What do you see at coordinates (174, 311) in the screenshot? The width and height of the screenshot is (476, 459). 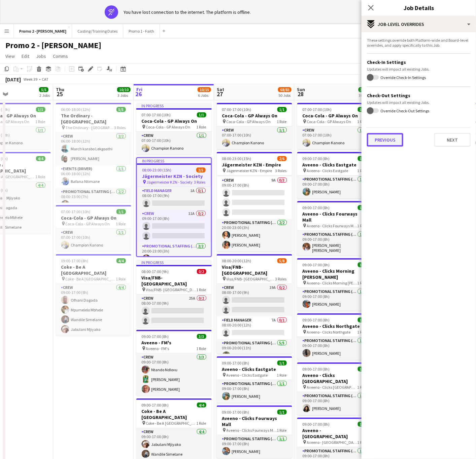 I see `app-card-role: Crew25A0/208:00-17:00 (9h)` at bounding box center [174, 311].